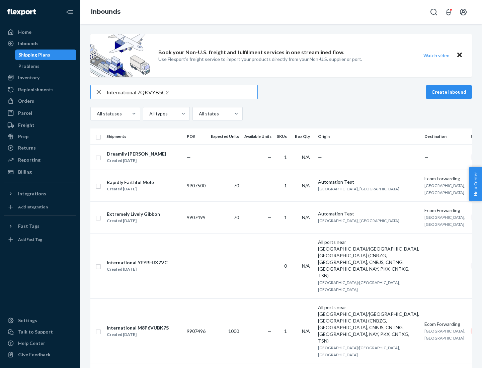  Describe the element at coordinates (33, 207) in the screenshot. I see `div: Add Integration` at that location.